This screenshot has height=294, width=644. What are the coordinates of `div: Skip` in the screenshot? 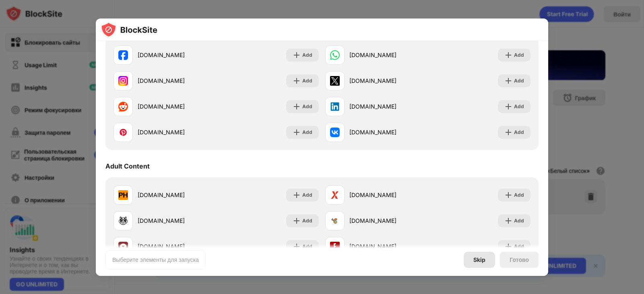 It's located at (479, 260).